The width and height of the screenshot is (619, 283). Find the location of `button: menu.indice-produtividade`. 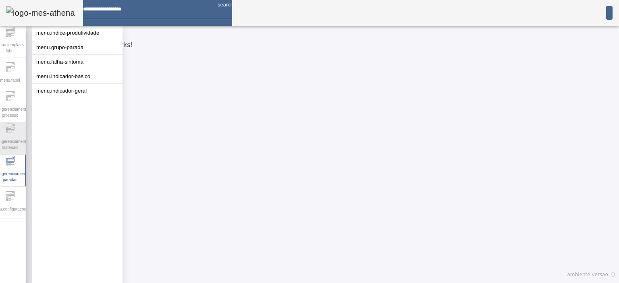

button: menu.indice-produtividade is located at coordinates (77, 33).